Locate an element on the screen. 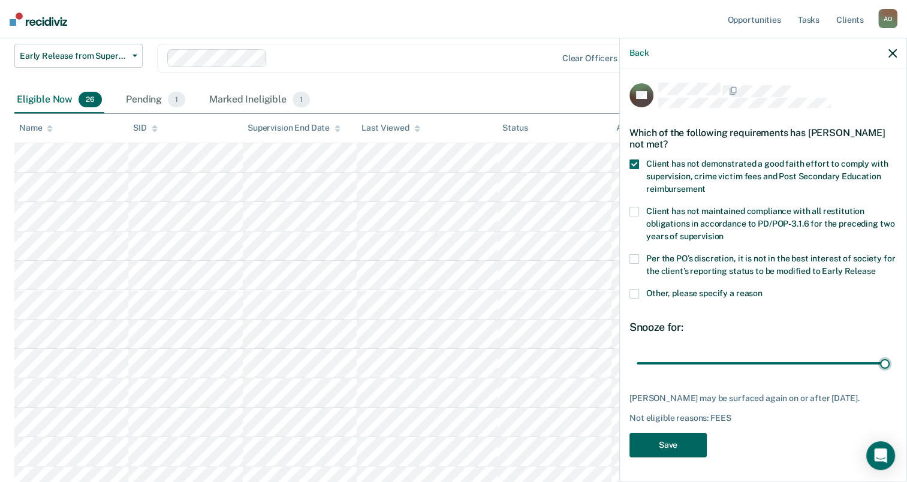 This screenshot has height=482, width=907. div: Open Intercom Messenger is located at coordinates (881, 456).